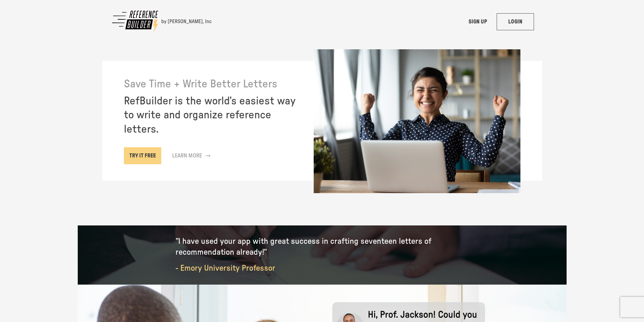 This screenshot has height=322, width=644. Describe the element at coordinates (322, 247) in the screenshot. I see `p: ”I have used your app with great success in crafting seventeen letters of recommendation already!”` at that location.